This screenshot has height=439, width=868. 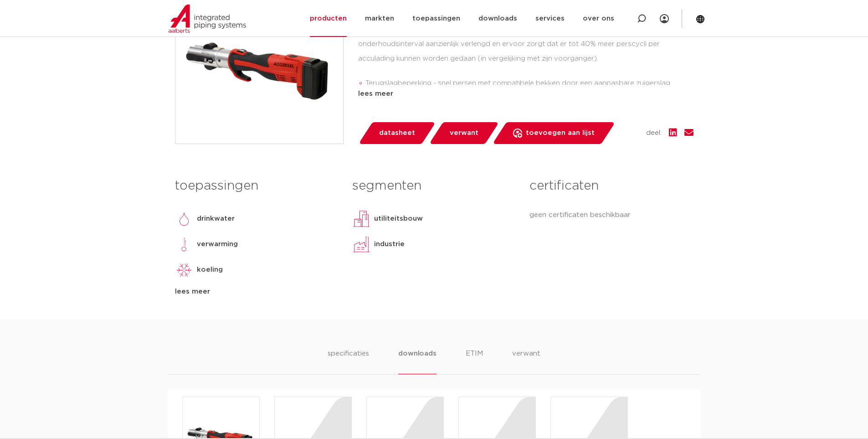 What do you see at coordinates (256, 187) in the screenshot?
I see `h3: toepassingen` at bounding box center [256, 187].